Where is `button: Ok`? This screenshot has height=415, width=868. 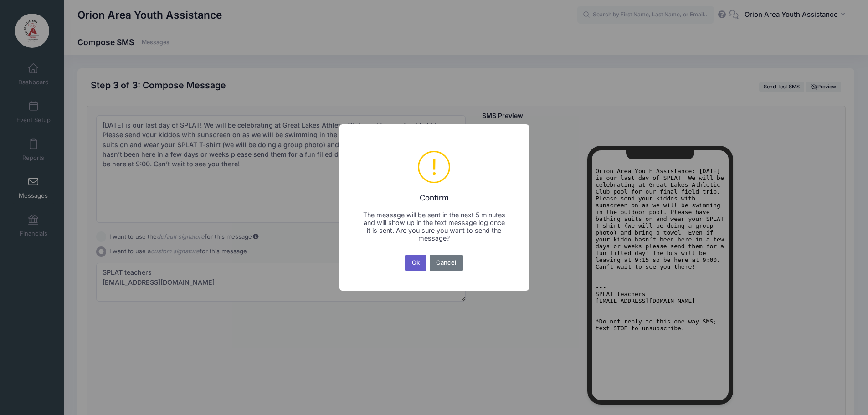 button: Ok is located at coordinates (415, 263).